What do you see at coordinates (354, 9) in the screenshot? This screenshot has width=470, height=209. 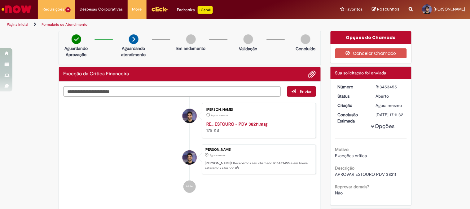 I see `span: Favoritos` at bounding box center [354, 9].